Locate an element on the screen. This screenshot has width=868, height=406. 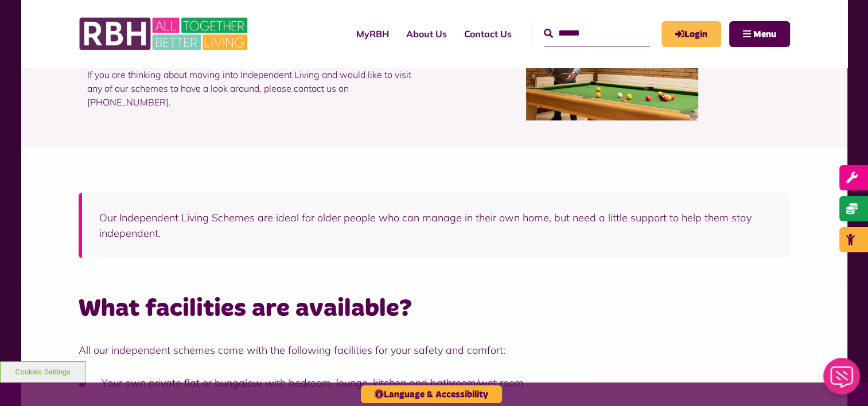
img: RBH is located at coordinates (165, 34).